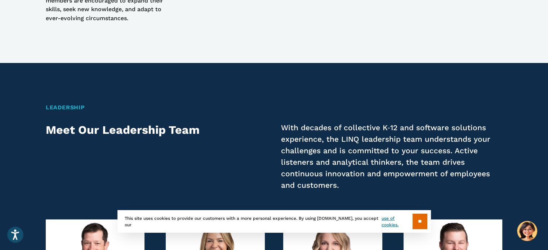 This screenshot has height=250, width=548. Describe the element at coordinates (397, 222) in the screenshot. I see `a: use of cookies.` at that location.